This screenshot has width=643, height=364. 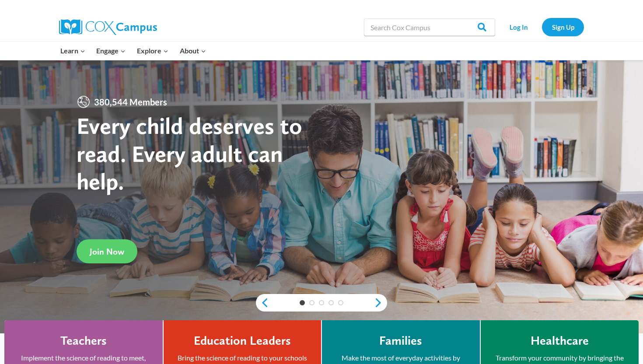 I want to click on a: Join Now, so click(x=107, y=251).